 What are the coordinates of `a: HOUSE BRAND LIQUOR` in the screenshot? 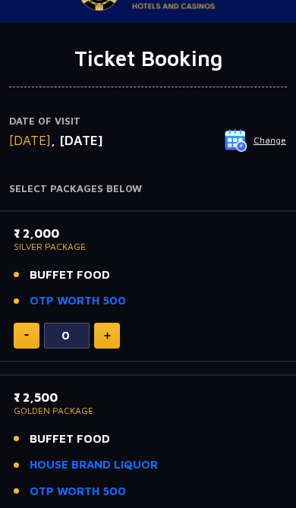 It's located at (93, 465).